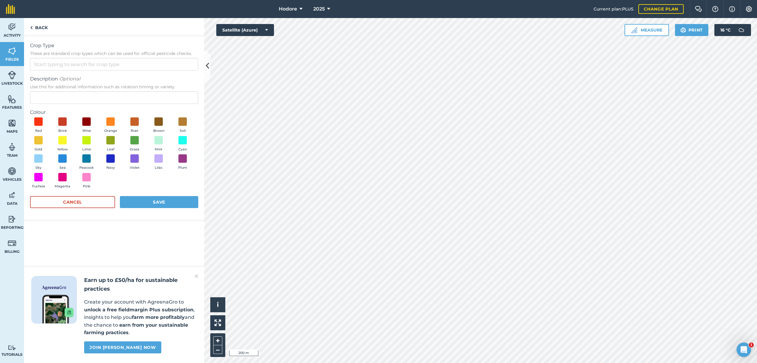  Describe the element at coordinates (114, 64) in the screenshot. I see `input: Start typing to search for crop type` at that location.